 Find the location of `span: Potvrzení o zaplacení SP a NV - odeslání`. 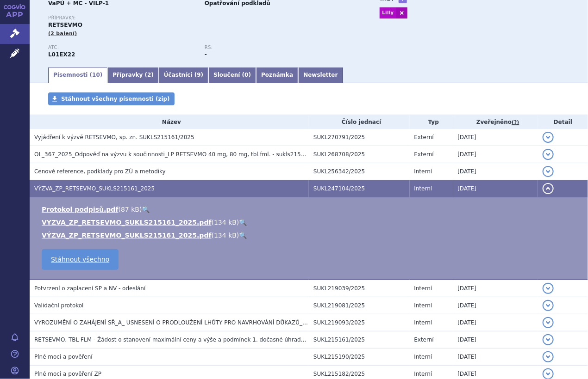

span: Potvrzení o zaplacení SP a NV - odeslání is located at coordinates (90, 288).